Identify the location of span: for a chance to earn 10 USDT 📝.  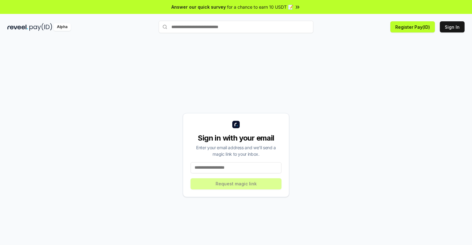
(260, 7).